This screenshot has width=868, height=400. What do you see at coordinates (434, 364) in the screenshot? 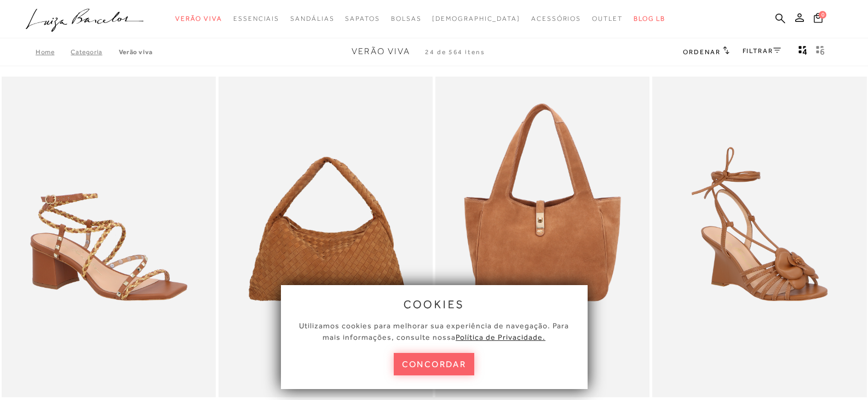
I see `button: concordar` at bounding box center [434, 364].